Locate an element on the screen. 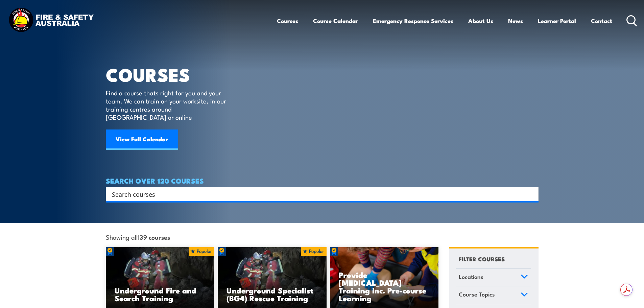  a: Course Topics is located at coordinates (493, 296).